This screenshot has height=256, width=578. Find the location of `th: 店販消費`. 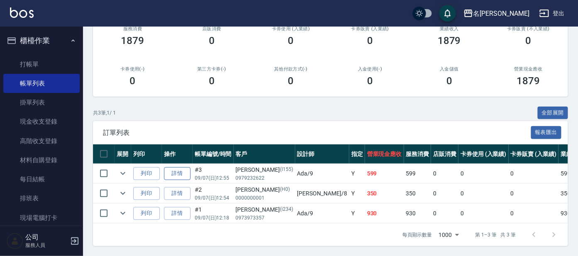

th: 店販消費 is located at coordinates (445, 154).